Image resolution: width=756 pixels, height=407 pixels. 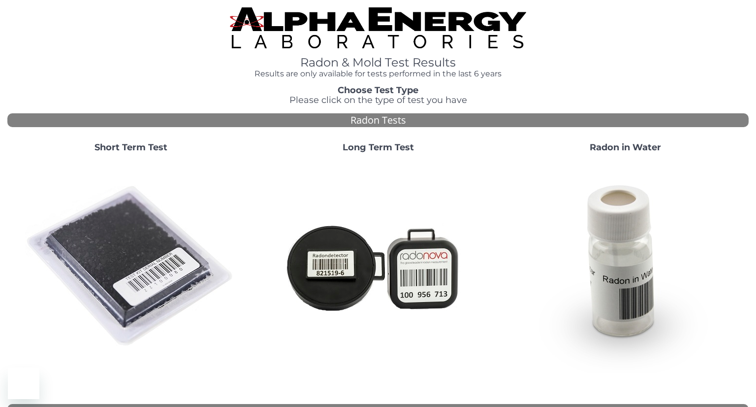 What do you see at coordinates (378, 100) in the screenshot?
I see `span: Please click on the type of test you have` at bounding box center [378, 100].